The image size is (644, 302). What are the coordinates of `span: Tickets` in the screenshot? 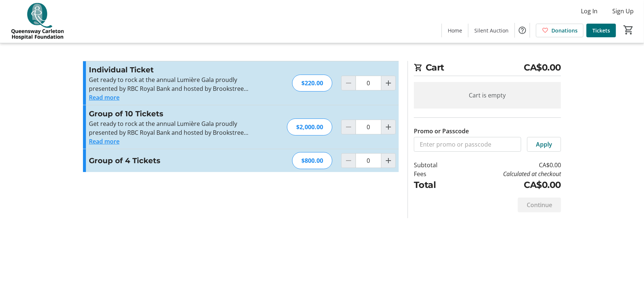 It's located at (602, 30).